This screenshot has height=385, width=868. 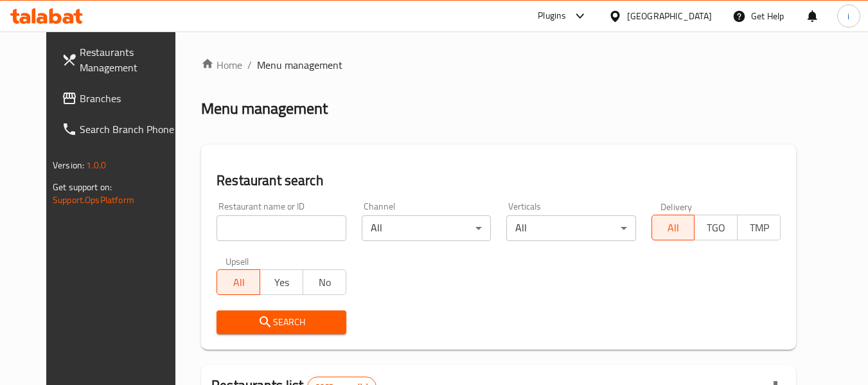 I want to click on a: Support.OpsPlatform, so click(x=93, y=200).